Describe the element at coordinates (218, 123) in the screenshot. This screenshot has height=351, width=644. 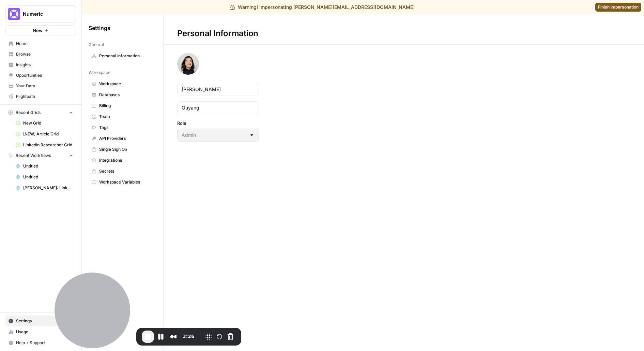
I see `label: Role` at that location.